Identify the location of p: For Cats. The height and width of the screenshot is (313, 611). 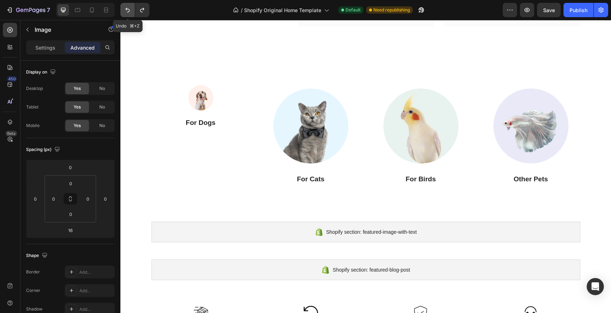
(190, 159).